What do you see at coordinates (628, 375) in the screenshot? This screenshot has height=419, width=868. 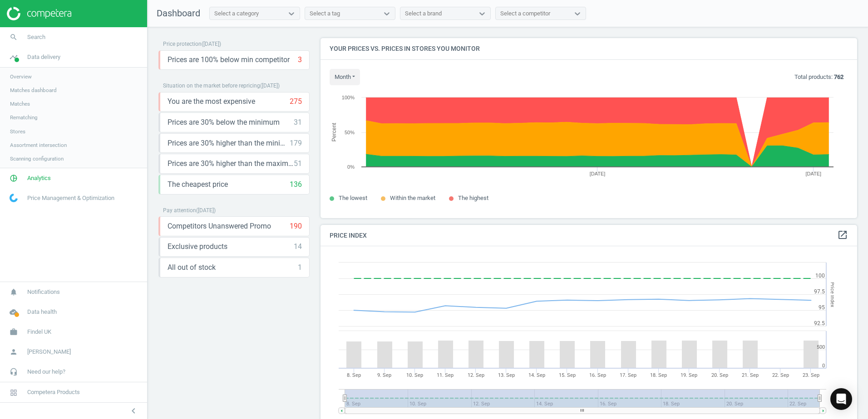 I see `tspan: 17. Sep` at bounding box center [628, 375].